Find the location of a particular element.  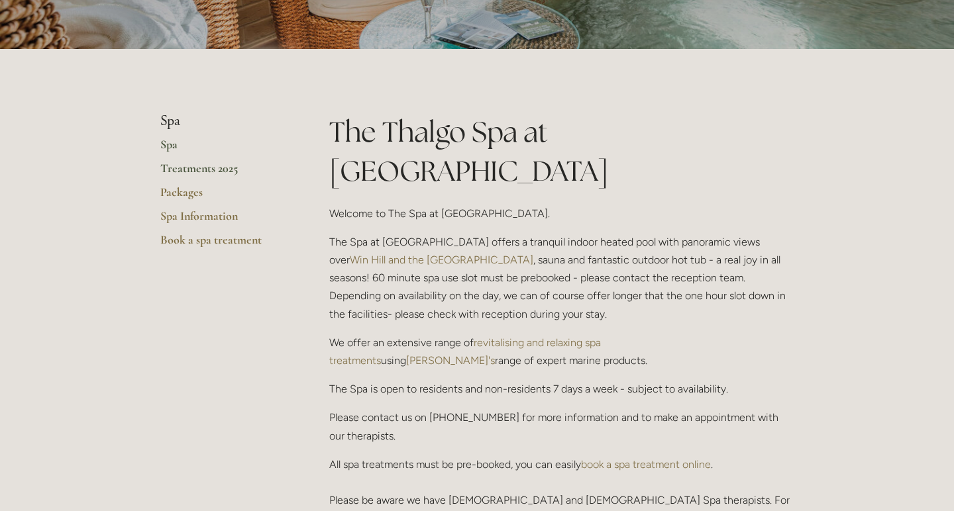

a: book a spa treatment online is located at coordinates (646, 464).